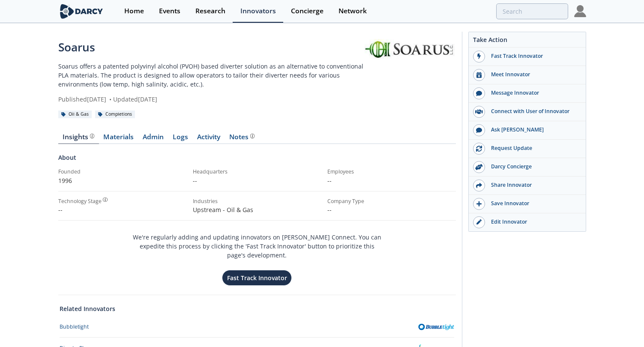 This screenshot has width=644, height=347. I want to click on div: Oil & Gas, so click(75, 114).